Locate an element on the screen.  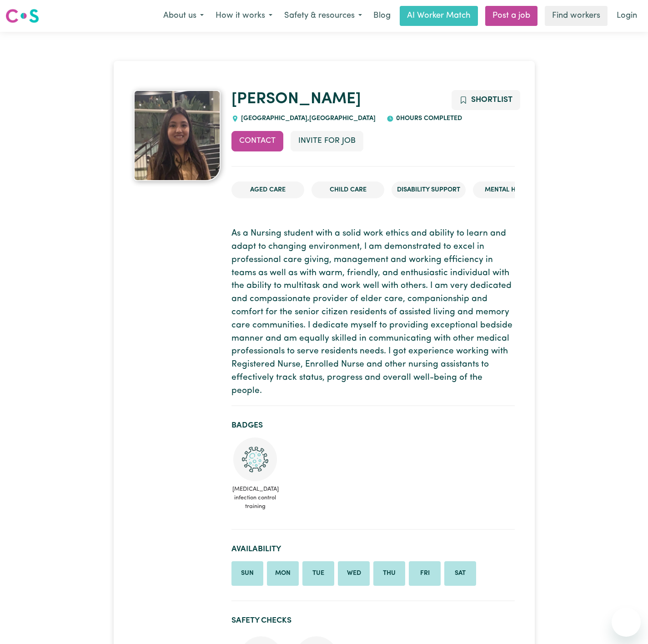
span: 0 hours completed is located at coordinates (428, 119).